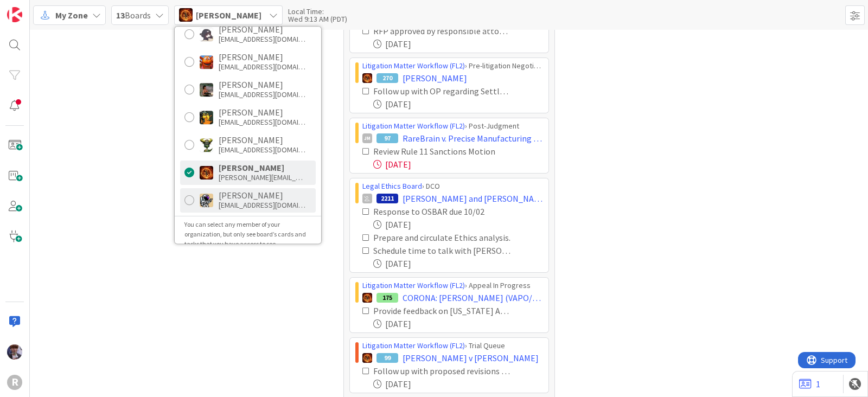 The height and width of the screenshot is (397, 868). Describe the element at coordinates (206, 117) in the screenshot. I see `img: MR` at that location.